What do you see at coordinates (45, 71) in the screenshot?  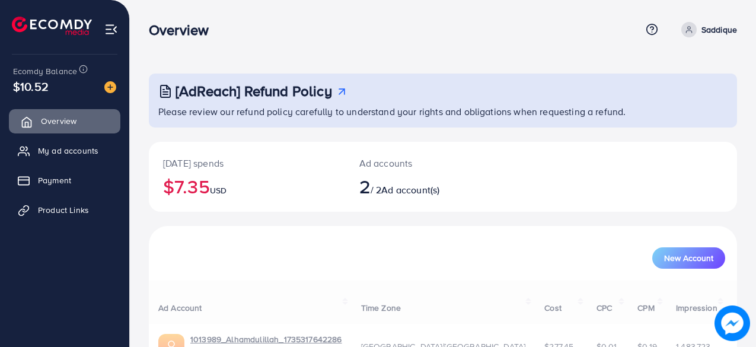 I see `span: Ecomdy Balance` at bounding box center [45, 71].